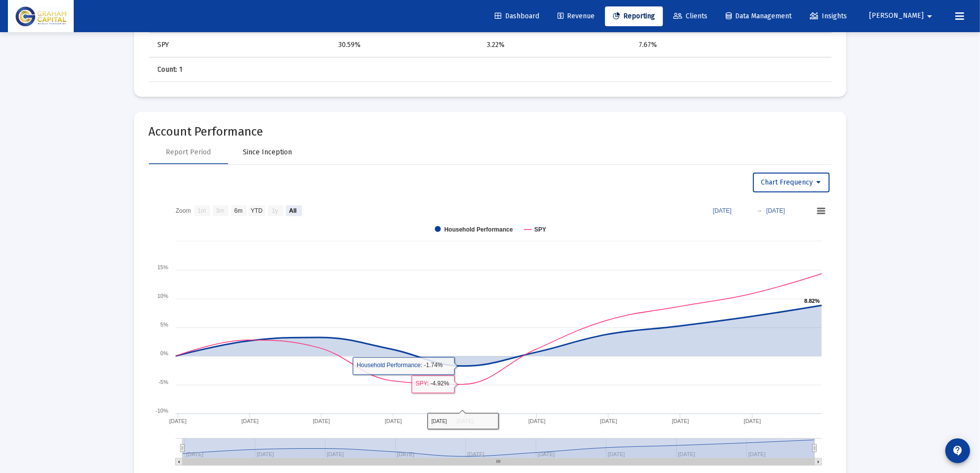  What do you see at coordinates (828, 17) in the screenshot?
I see `a: Insights` at bounding box center [828, 17].